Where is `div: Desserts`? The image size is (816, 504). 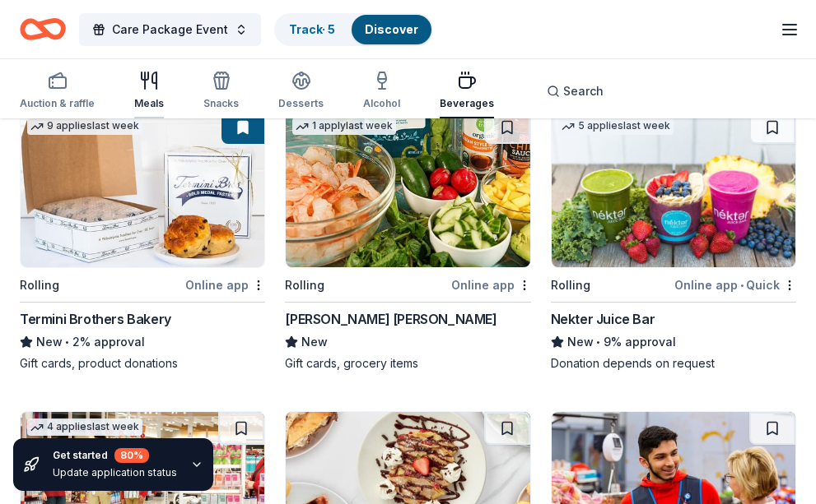
div: Desserts is located at coordinates (300, 103).